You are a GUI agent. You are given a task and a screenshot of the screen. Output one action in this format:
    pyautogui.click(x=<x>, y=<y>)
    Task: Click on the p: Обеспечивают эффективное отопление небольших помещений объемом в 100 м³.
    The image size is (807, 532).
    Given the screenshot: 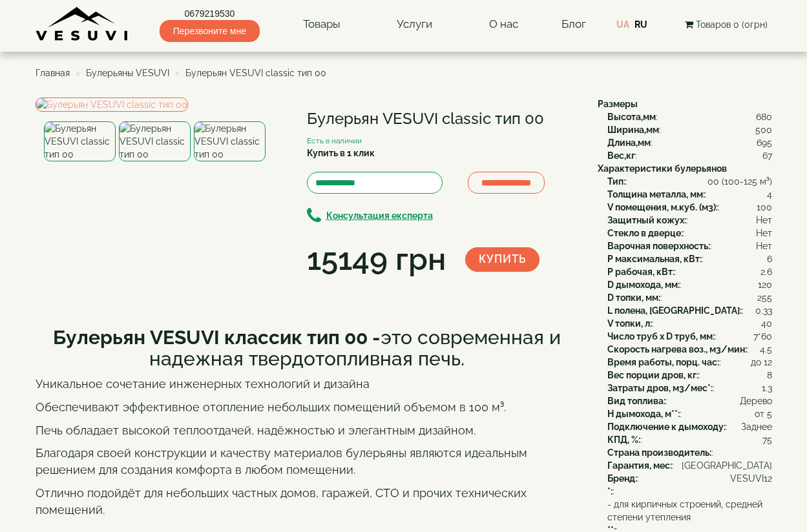 What is the action you would take?
    pyautogui.click(x=307, y=407)
    